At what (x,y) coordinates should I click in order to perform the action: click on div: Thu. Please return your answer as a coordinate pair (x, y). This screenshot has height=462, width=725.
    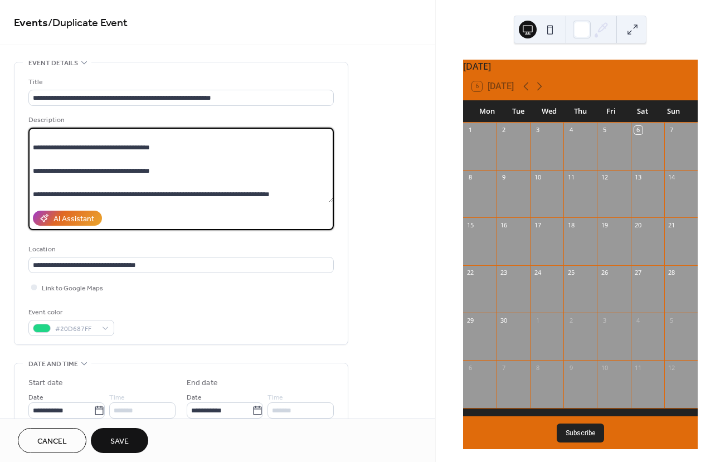
    Looking at the image, I should click on (580, 111).